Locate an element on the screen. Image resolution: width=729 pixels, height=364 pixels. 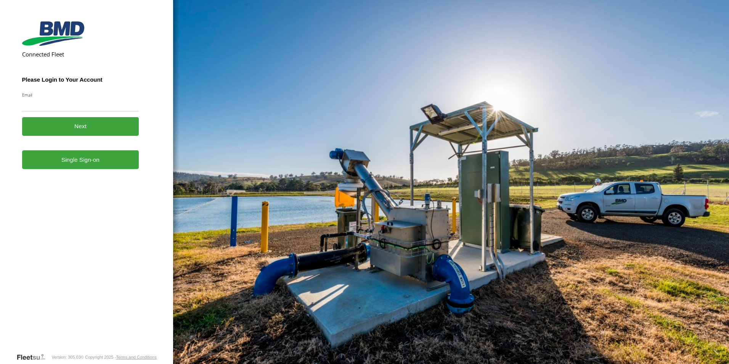
h3: Please Login to Your Account is located at coordinates (80, 79).